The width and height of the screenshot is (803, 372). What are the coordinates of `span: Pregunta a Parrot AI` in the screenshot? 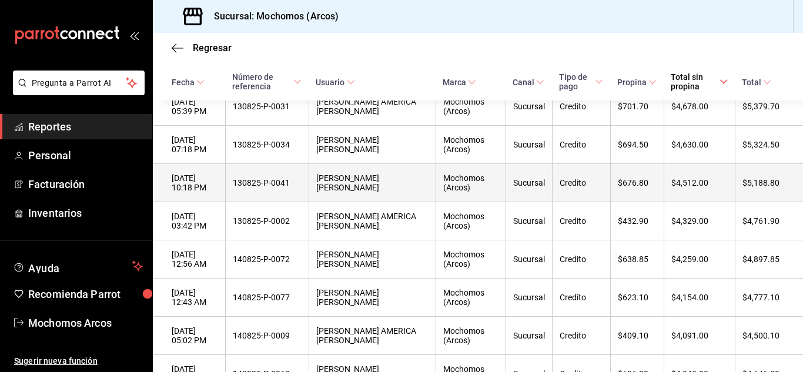 It's located at (79, 83).